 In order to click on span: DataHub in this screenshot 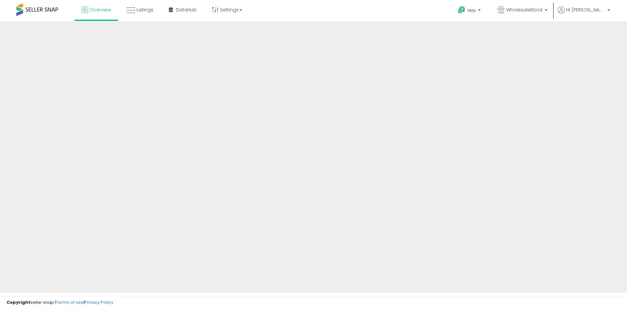, I will do `click(186, 10)`.